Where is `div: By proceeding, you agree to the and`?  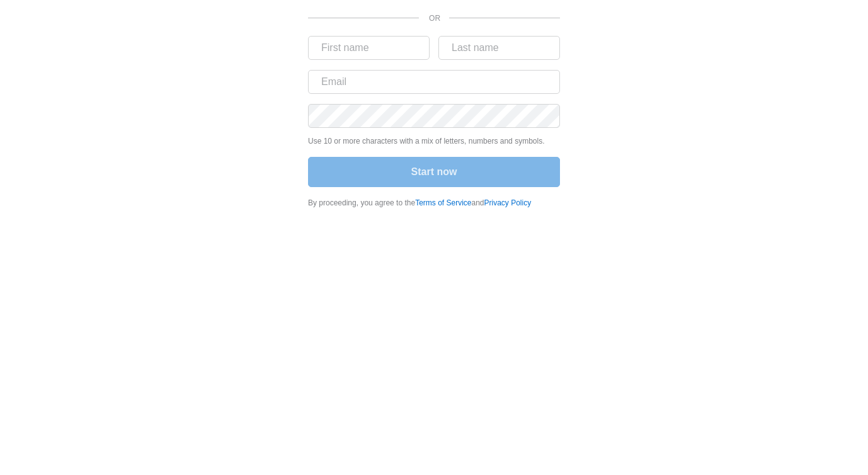
div: By proceeding, you agree to the and is located at coordinates (434, 203).